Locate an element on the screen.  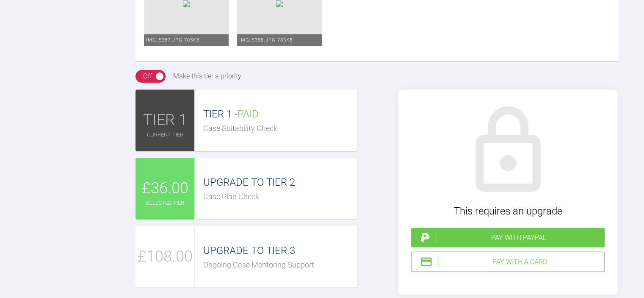
img: b8b5bc65-4320-4c90-8719-5aa4d2028ca4 is located at coordinates (280, 4).